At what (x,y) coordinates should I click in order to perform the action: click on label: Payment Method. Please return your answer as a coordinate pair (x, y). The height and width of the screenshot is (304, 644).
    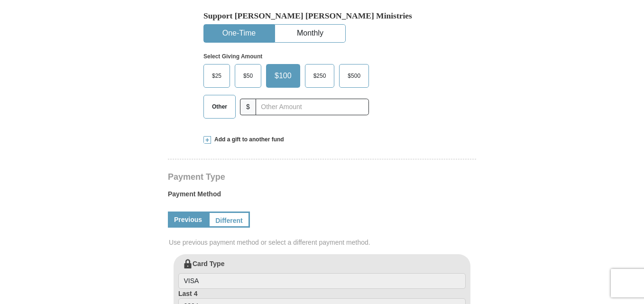
    Looking at the image, I should click on (322, 197).